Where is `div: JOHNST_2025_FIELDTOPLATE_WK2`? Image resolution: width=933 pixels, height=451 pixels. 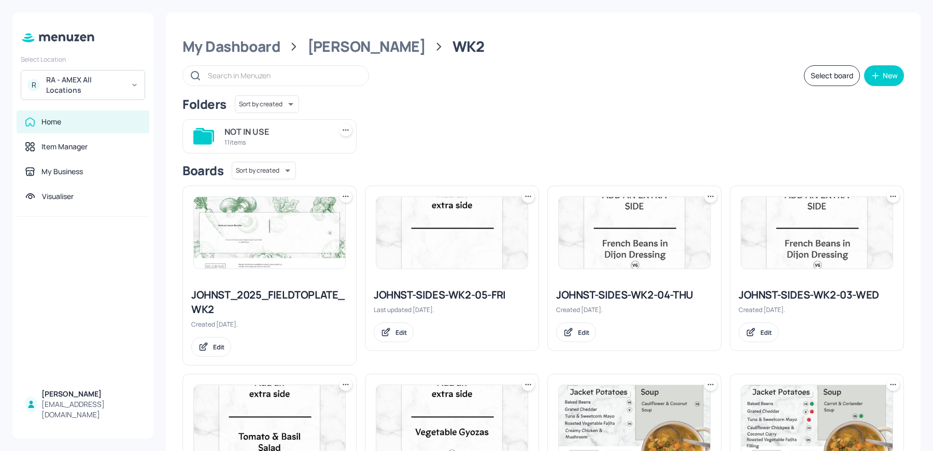
div: JOHNST_2025_FIELDTOPLATE_WK2 is located at coordinates (269, 302).